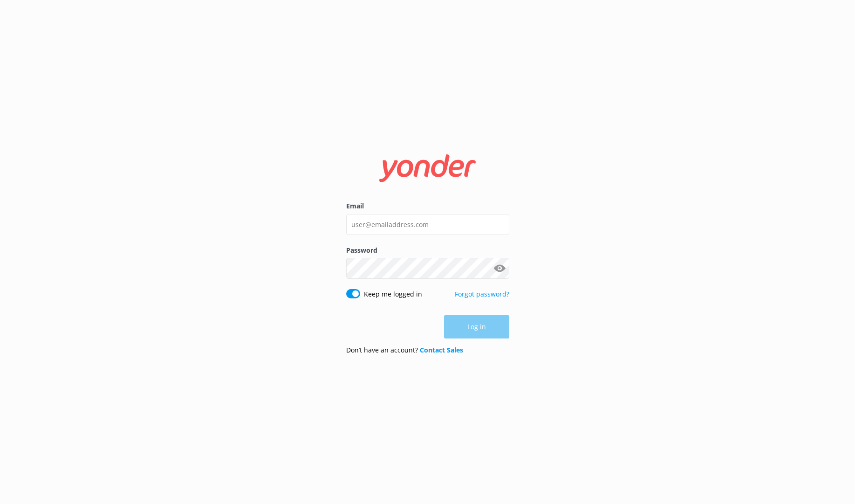 The height and width of the screenshot is (504, 855). Describe the element at coordinates (441, 350) in the screenshot. I see `a: Contact Sales` at that location.